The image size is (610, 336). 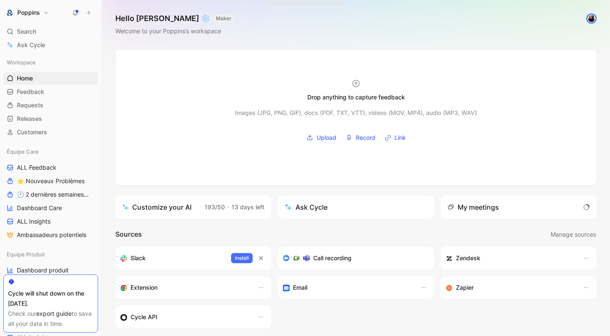 What do you see at coordinates (306, 207) in the screenshot?
I see `div: Ask Cycle` at bounding box center [306, 207].